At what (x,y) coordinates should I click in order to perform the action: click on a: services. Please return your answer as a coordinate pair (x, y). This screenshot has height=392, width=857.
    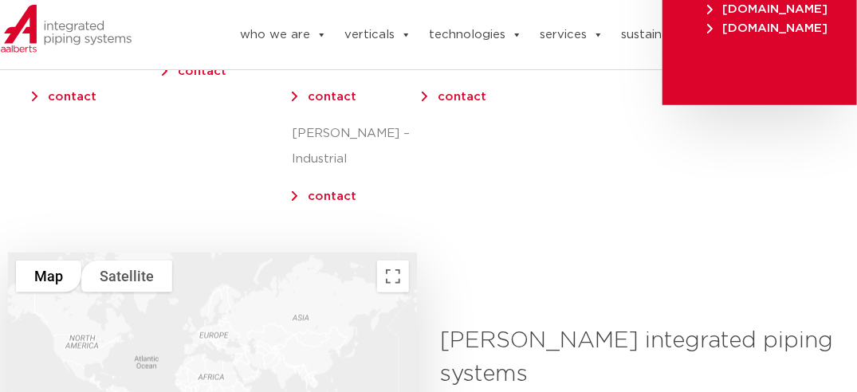
    Looking at the image, I should click on (571, 35).